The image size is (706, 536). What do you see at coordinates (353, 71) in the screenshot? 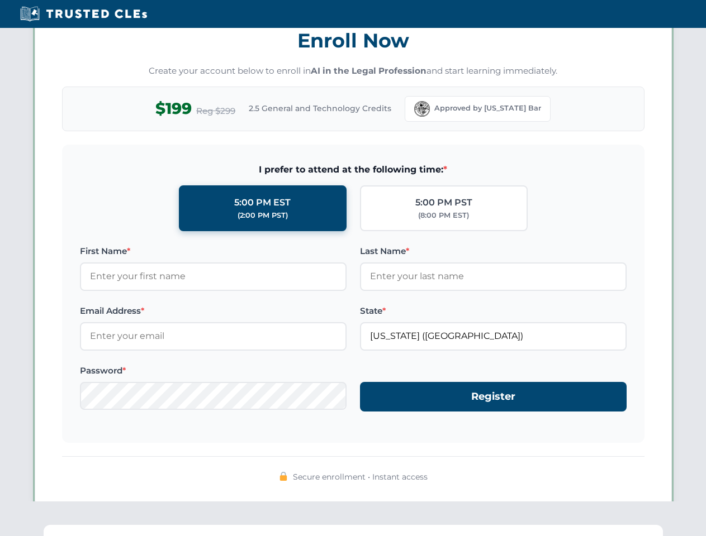
I see `p: Create your account below to enroll in and start learning immediately.` at bounding box center [353, 71].